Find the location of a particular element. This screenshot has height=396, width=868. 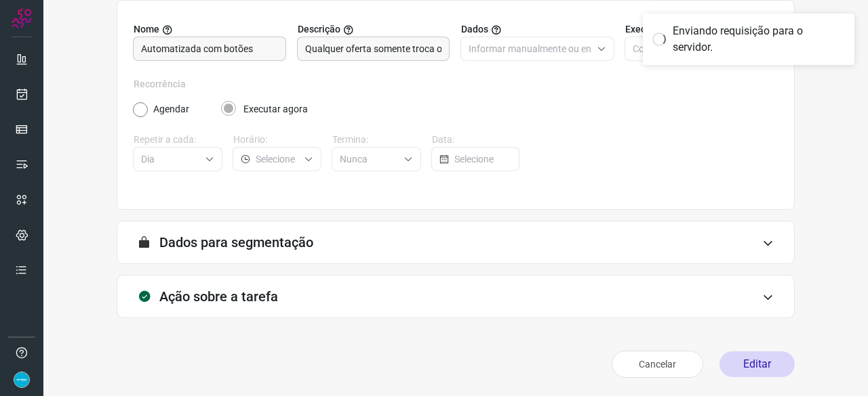

span: Nome is located at coordinates (146, 29).